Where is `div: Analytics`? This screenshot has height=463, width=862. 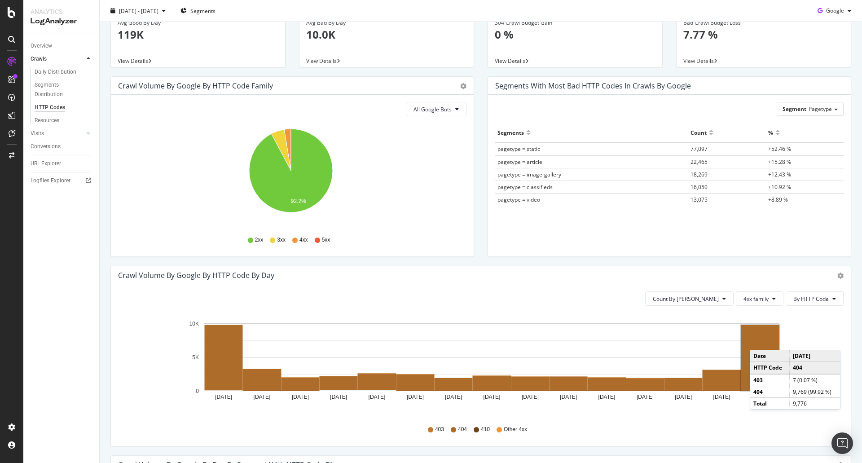
div: Analytics is located at coordinates (61, 12).